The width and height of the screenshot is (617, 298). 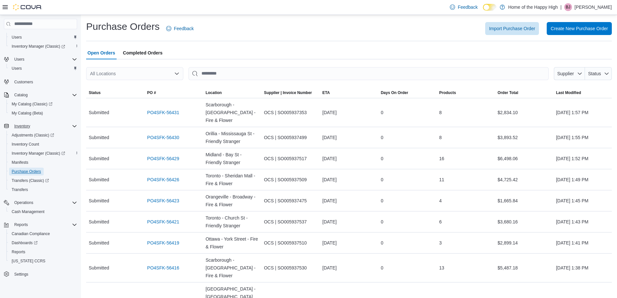 I want to click on div: OCS | SO005937530, so click(x=291, y=268).